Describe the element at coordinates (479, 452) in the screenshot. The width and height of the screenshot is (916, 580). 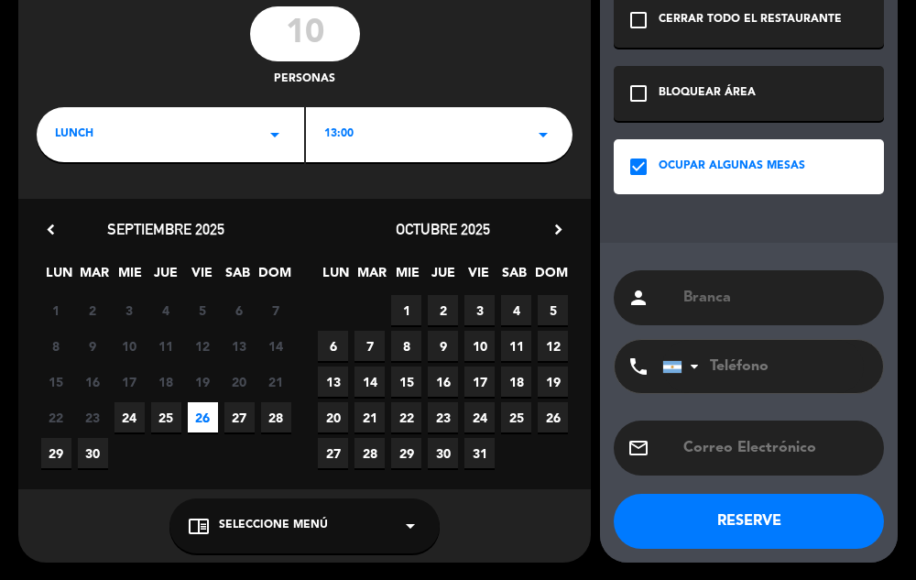
I see `span: 31` at that location.